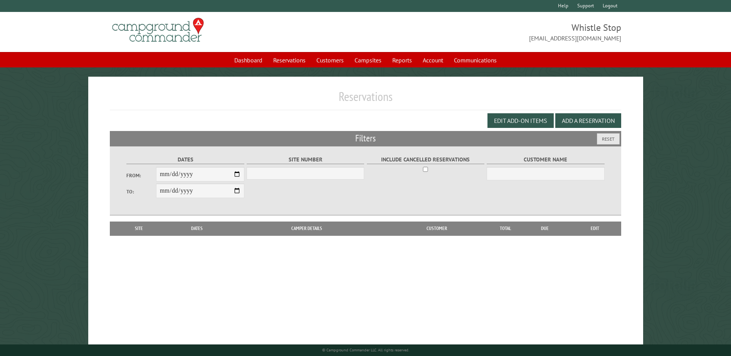 The width and height of the screenshot is (731, 356). Describe the element at coordinates (248, 60) in the screenshot. I see `a: Dashboard` at that location.